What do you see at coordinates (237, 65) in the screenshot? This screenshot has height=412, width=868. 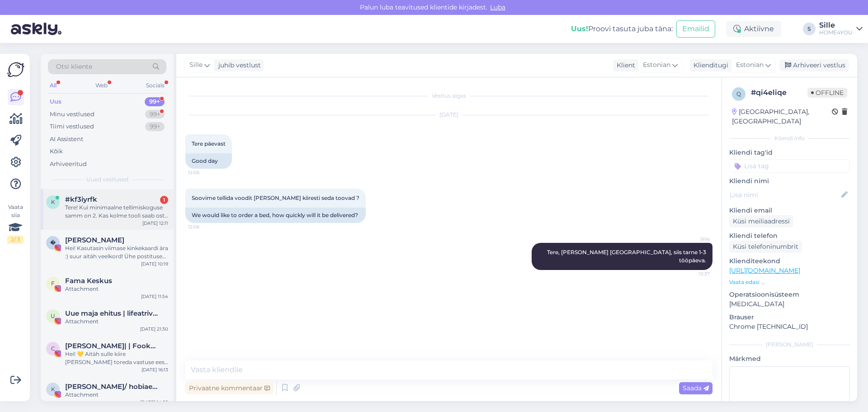 I see `div: juhib vestlust` at bounding box center [237, 65].